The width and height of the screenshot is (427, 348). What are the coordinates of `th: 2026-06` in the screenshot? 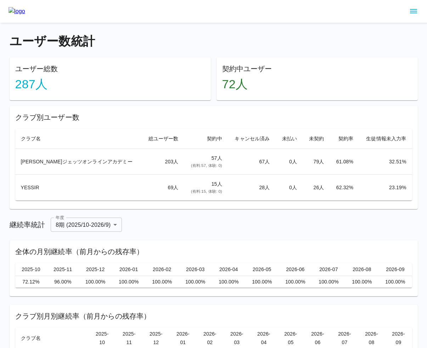 It's located at (295, 269).